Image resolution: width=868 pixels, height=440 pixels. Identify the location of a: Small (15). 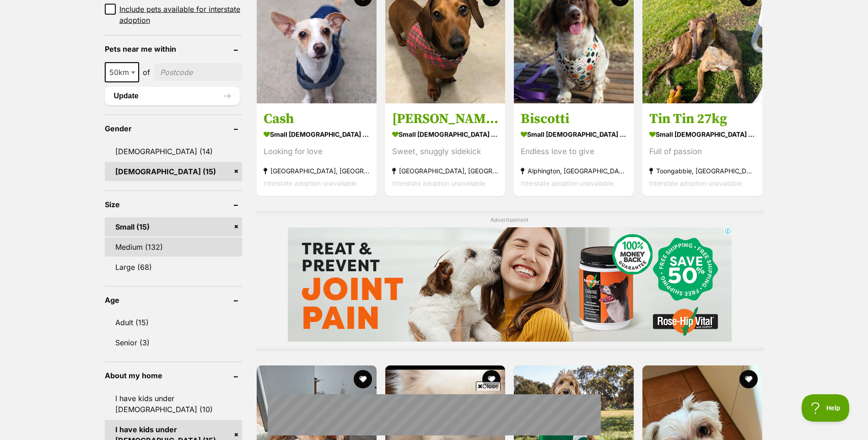
(173, 227).